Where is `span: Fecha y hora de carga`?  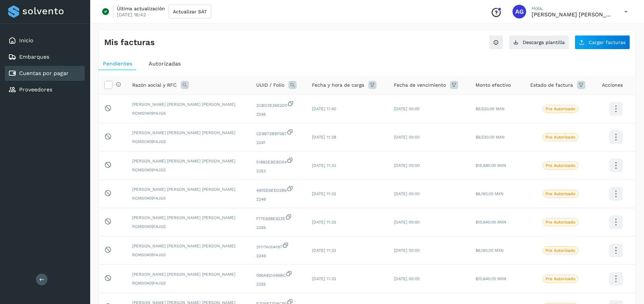 span: Fecha y hora de carga is located at coordinates (338, 85).